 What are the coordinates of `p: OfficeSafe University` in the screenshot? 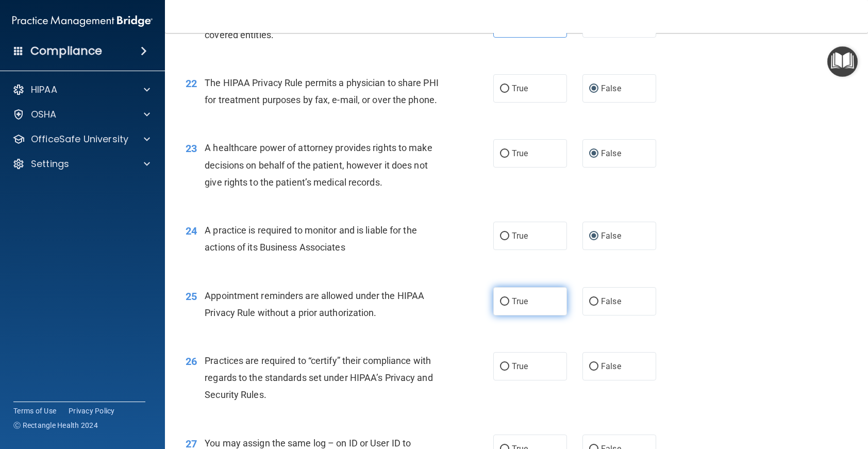 It's located at (80, 139).